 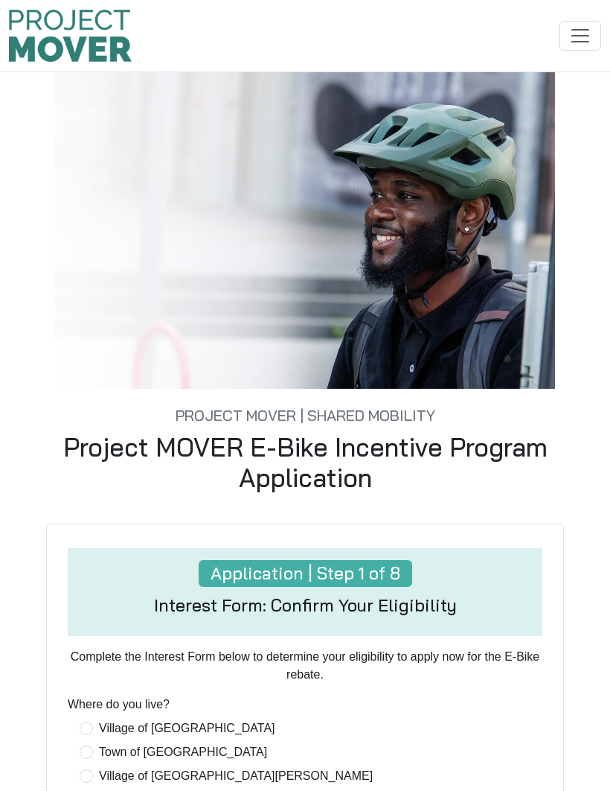 I want to click on label: Where do you live?, so click(x=118, y=704).